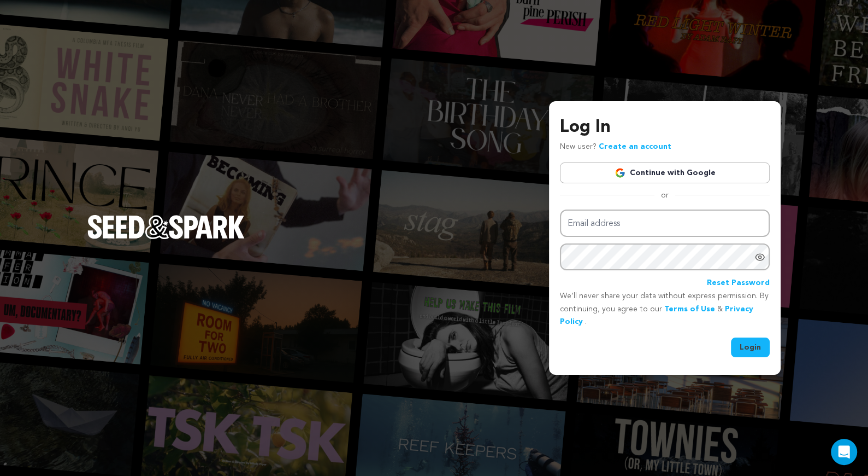  I want to click on p: We’ll never share your data without express permission. By continuing, you agree to our & ., so click(665, 309).